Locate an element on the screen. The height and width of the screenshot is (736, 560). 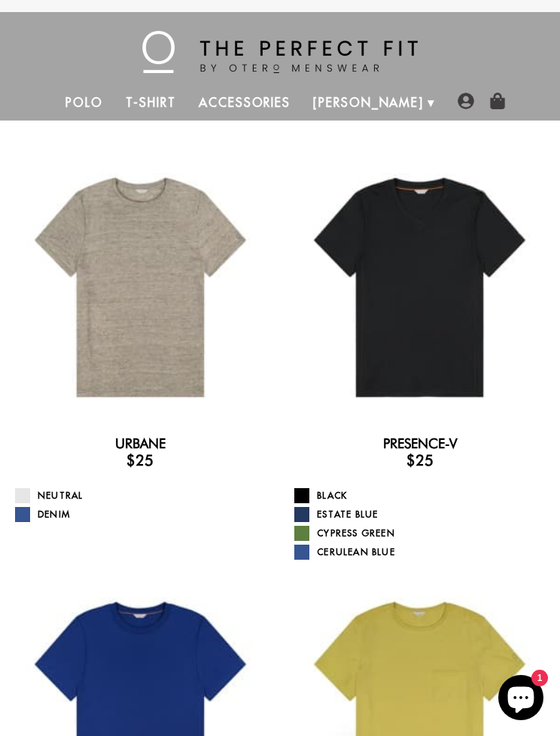
img: user-account-icon.png is located at coordinates (466, 101).